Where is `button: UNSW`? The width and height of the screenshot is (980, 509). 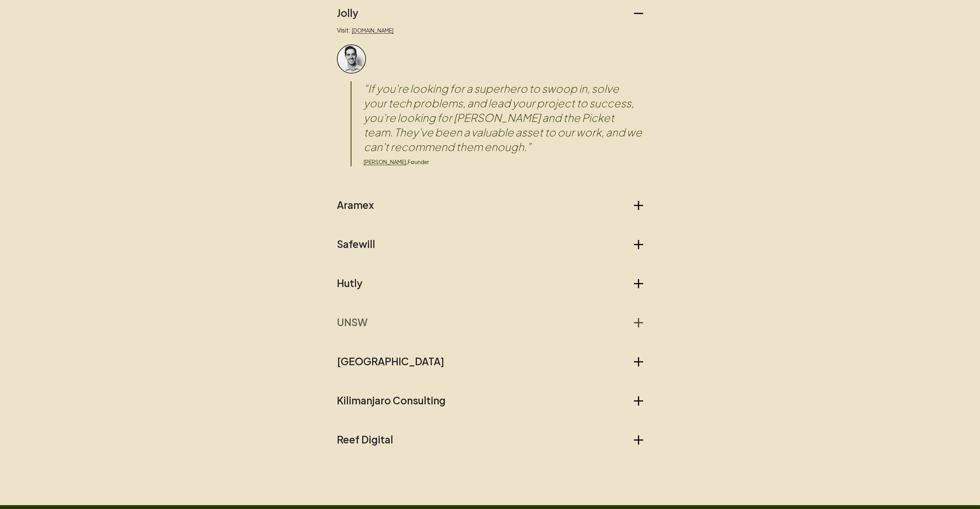 button: UNSW is located at coordinates (490, 322).